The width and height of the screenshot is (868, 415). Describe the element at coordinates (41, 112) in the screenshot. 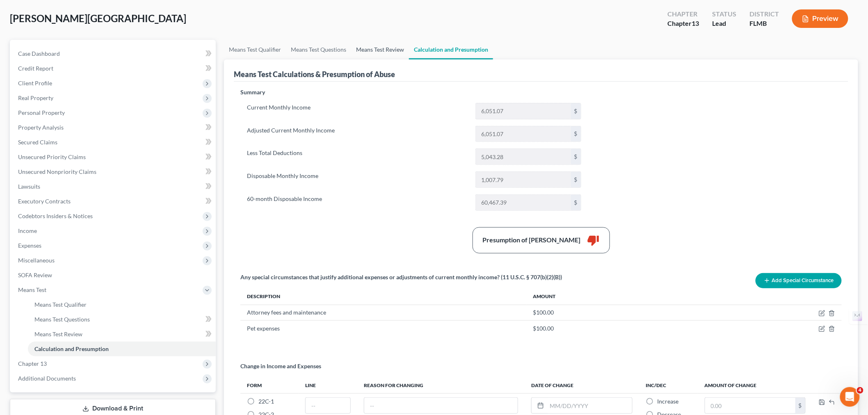

I see `span: Personal Property` at that location.